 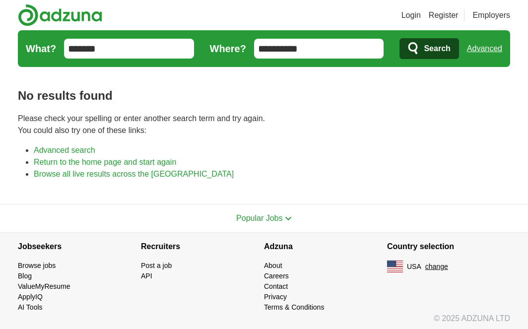 I want to click on a: Privacy, so click(x=275, y=297).